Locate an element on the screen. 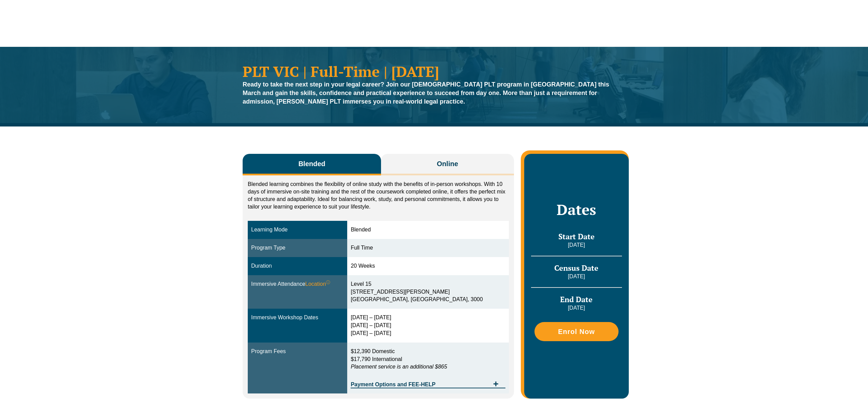 The image size is (868, 415). p: Blended learning combines the flexibility of online study with the benefits of in-person workshop... is located at coordinates (378, 196).